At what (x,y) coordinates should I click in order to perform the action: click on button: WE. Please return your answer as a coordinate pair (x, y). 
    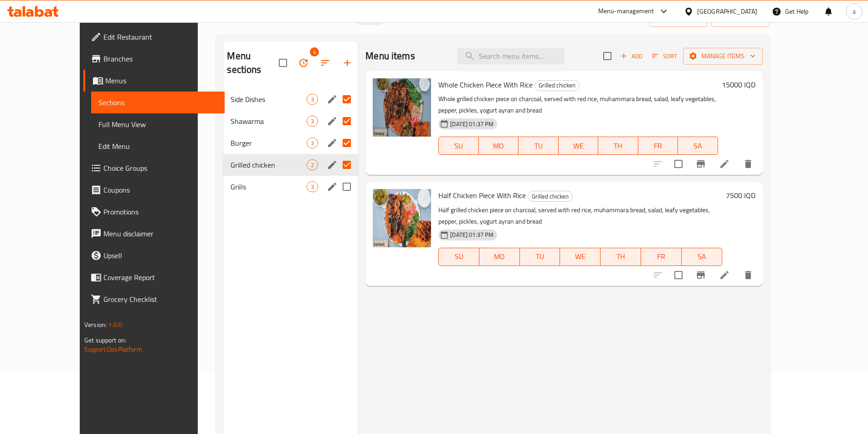
    Looking at the image, I should click on (578, 146).